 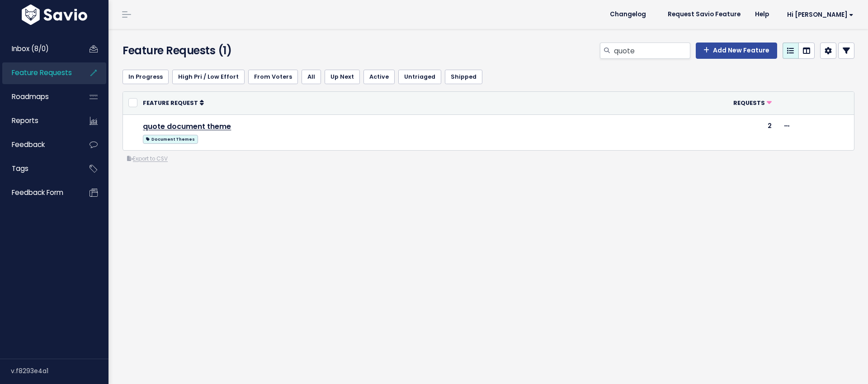 What do you see at coordinates (20, 168) in the screenshot?
I see `span: Tags` at bounding box center [20, 168].